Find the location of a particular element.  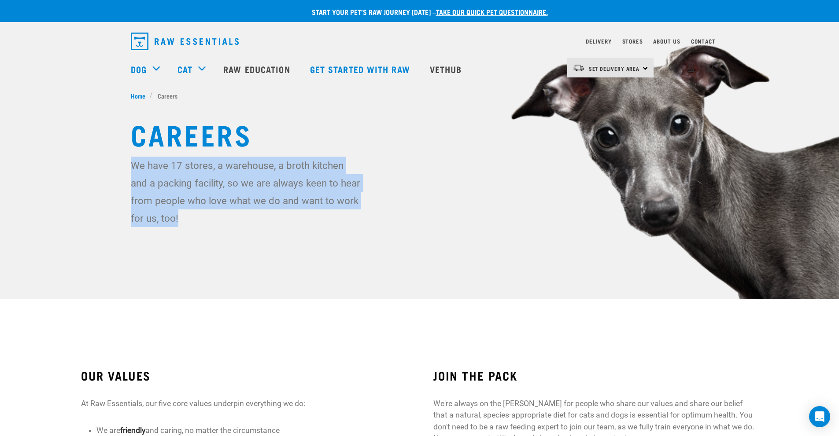

li: We are and caring, no matter the circumstance is located at coordinates (251, 431).